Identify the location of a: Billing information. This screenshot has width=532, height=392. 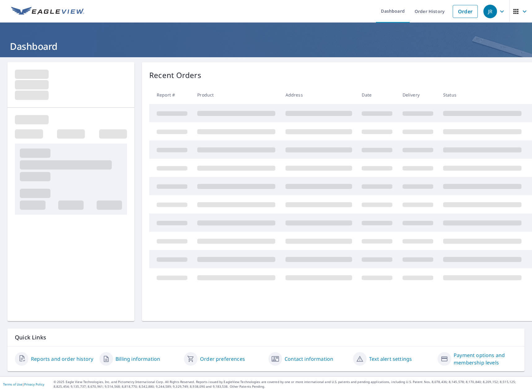
(138, 359).